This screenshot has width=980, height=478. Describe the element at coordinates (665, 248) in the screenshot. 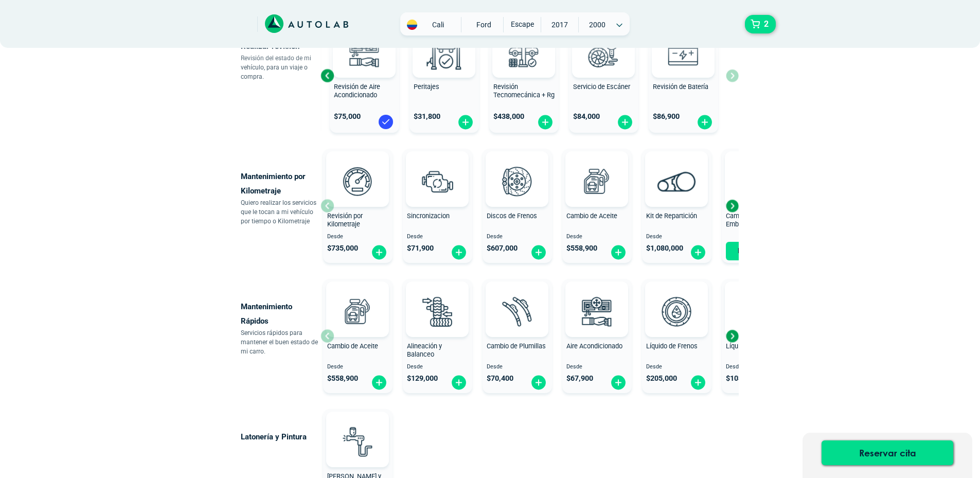

I see `span: $ 1,080,000` at that location.